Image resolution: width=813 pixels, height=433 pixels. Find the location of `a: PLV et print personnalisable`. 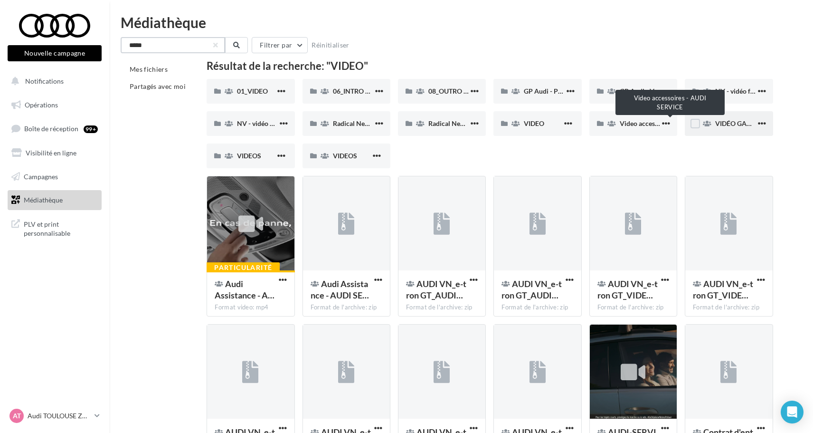

a: PLV et print personnalisable is located at coordinates (55, 228).